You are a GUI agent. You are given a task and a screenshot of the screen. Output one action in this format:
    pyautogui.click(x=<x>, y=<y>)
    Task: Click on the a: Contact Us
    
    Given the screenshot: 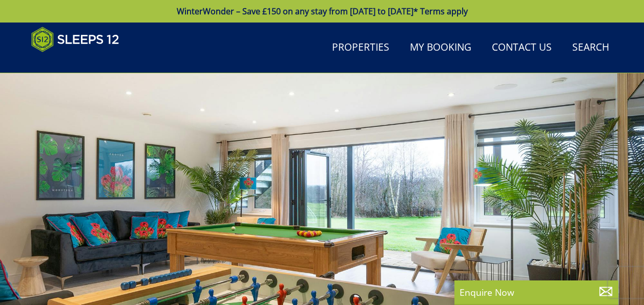 What is the action you would take?
    pyautogui.click(x=522, y=48)
    